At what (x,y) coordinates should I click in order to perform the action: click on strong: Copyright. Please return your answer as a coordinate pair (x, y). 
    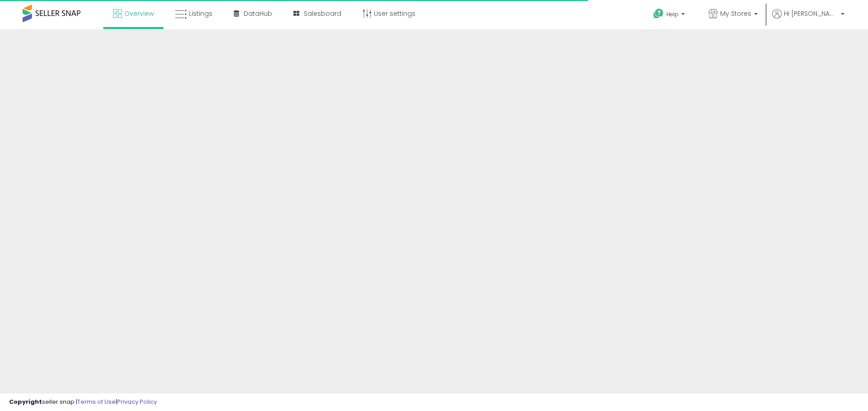
    Looking at the image, I should click on (25, 402).